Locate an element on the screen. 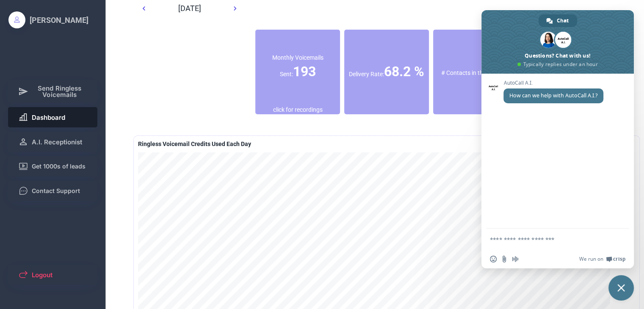  div: click for recordings is located at coordinates (298, 110).